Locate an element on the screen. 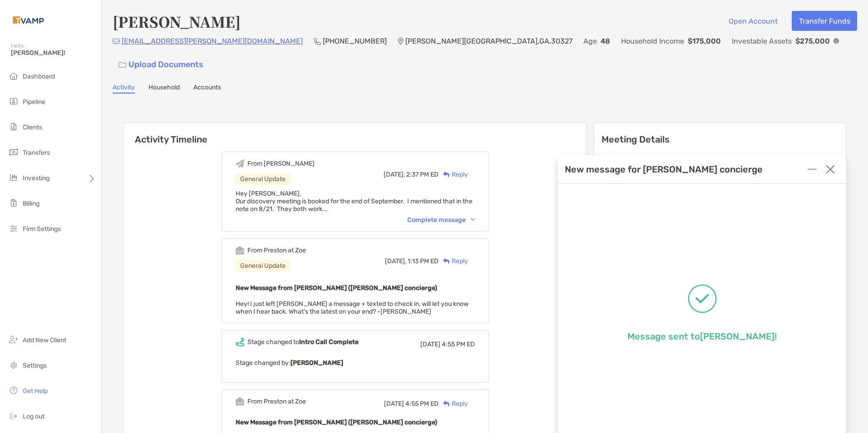  a: Upload Documents is located at coordinates (161, 64).